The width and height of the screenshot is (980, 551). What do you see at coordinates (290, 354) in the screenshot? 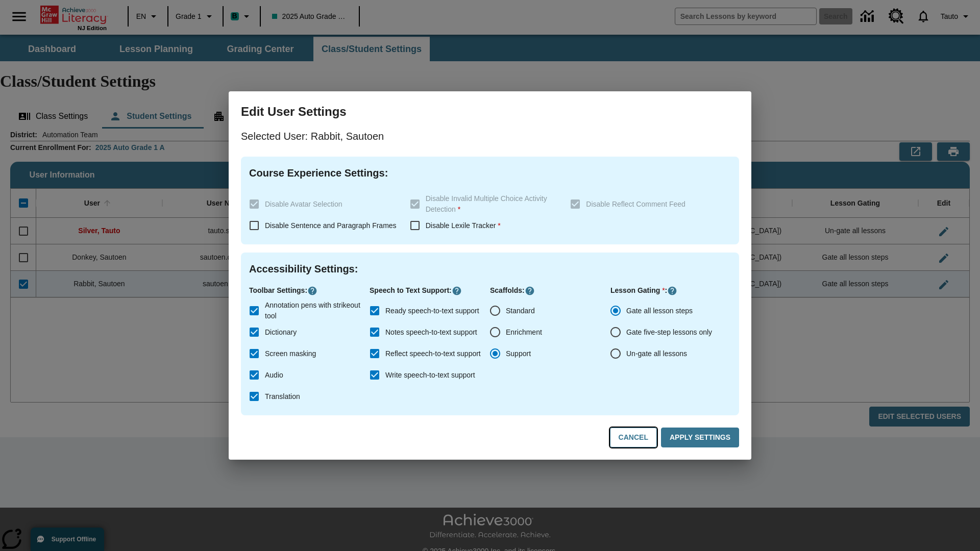
I see `span: Screen masking` at bounding box center [290, 354].